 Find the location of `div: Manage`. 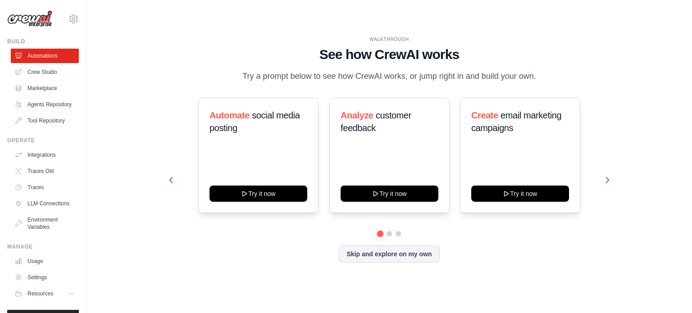

div: Manage is located at coordinates (43, 247).